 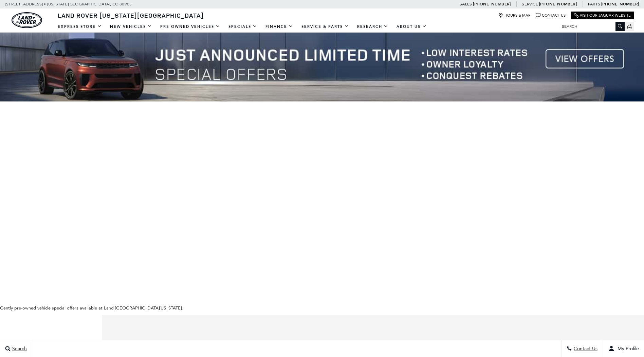 What do you see at coordinates (594, 4) in the screenshot?
I see `span: Parts` at bounding box center [594, 4].